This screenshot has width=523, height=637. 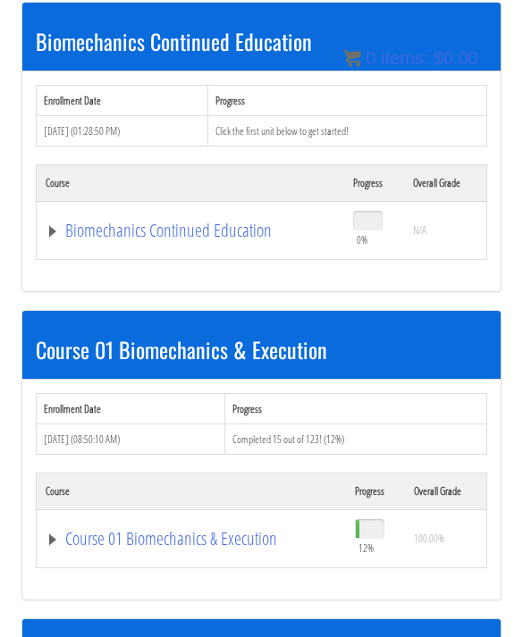 I want to click on td: N/A, so click(x=445, y=231).